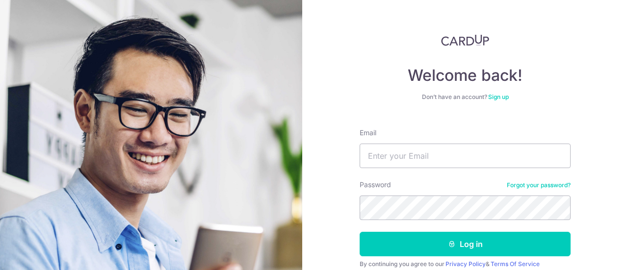  What do you see at coordinates (515, 264) in the screenshot?
I see `a: Terms Of Service` at bounding box center [515, 264].